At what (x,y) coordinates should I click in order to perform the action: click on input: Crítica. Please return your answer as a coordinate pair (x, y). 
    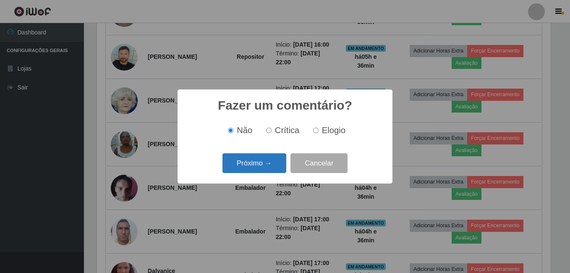
    Looking at the image, I should click on (269, 130).